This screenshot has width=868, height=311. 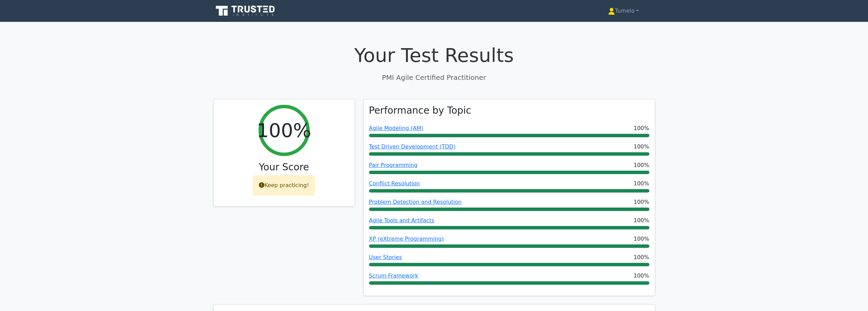 I want to click on a: Agile Modeling (AM), so click(x=396, y=128).